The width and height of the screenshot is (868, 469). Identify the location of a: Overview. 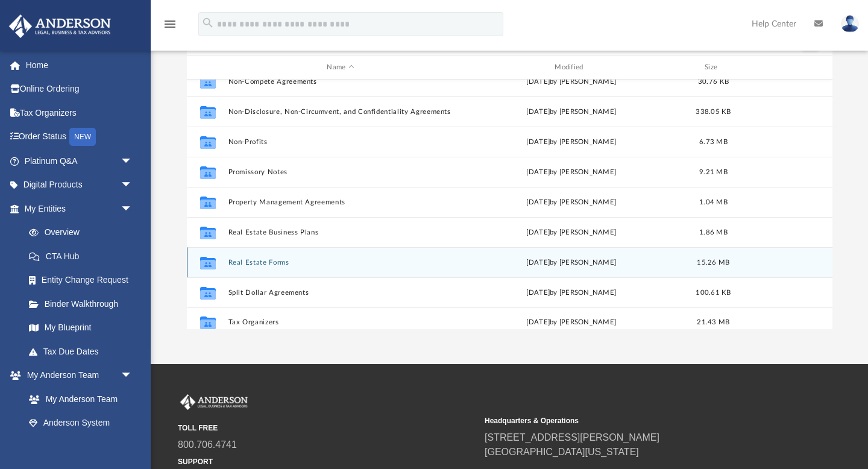
(84, 233).